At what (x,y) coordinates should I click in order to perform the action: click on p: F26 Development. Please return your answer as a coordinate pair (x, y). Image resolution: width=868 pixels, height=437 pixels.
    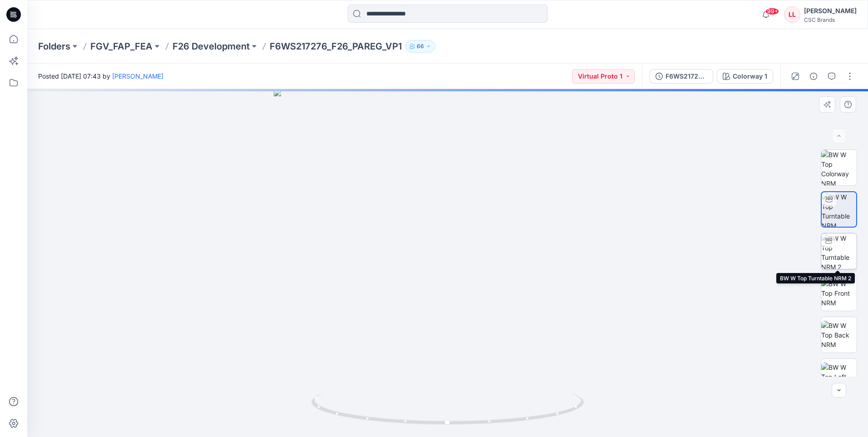
    Looking at the image, I should click on (211, 47).